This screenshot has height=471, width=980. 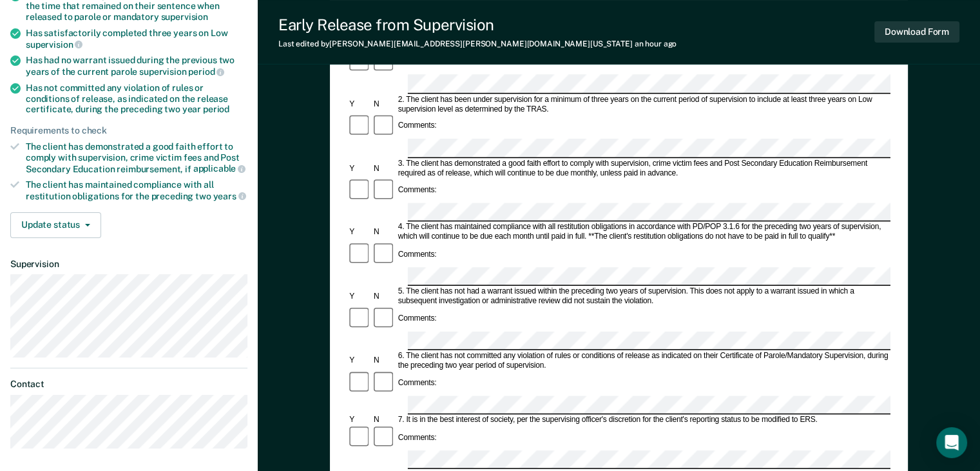 What do you see at coordinates (644, 361) in the screenshot?
I see `div: 6. The client has not committed any violation of rules or conditions of release as indicated on t...` at bounding box center [644, 361].